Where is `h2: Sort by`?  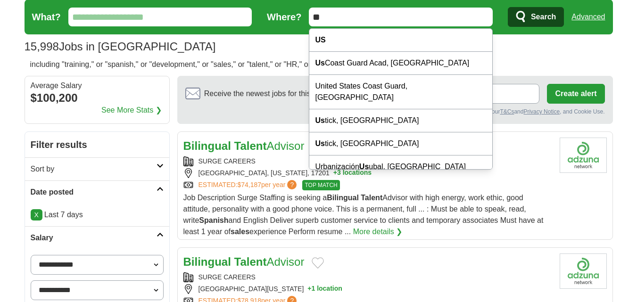 h2: Sort by is located at coordinates (93, 169).